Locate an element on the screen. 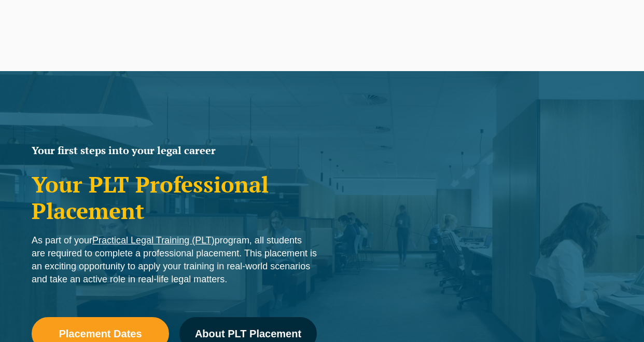  span: Placement Dates is located at coordinates (100, 334).